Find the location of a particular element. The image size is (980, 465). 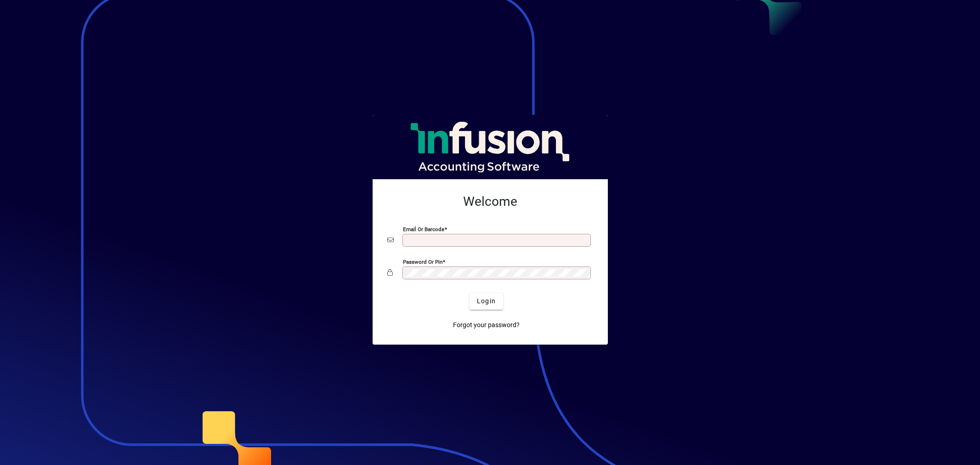

mat-label: Email or Barcode is located at coordinates (423, 228).